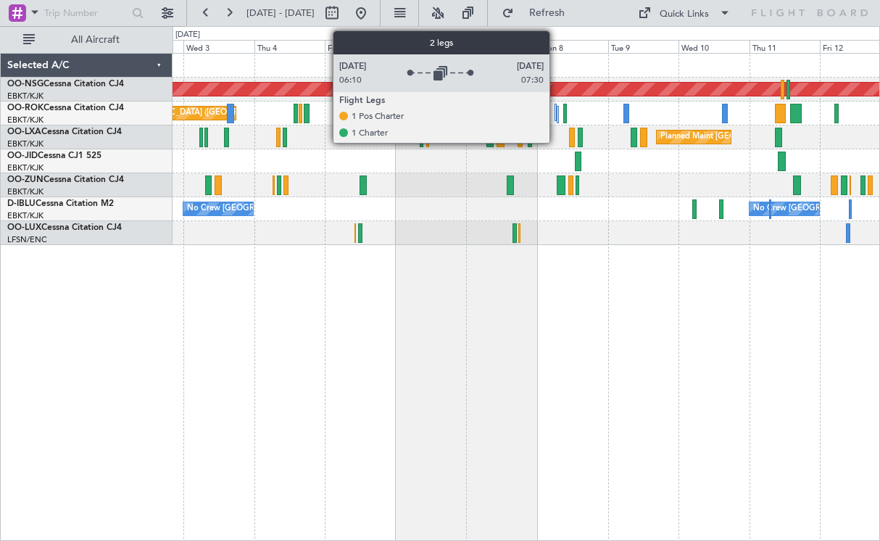 This screenshot has width=880, height=541. I want to click on a: OO-ZUNCessna Citation CJ4, so click(65, 180).